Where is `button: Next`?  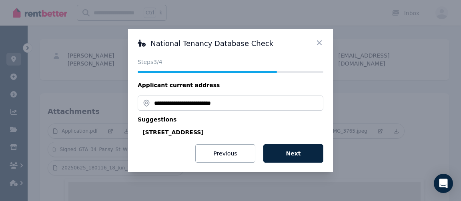 button: Next is located at coordinates (293, 154).